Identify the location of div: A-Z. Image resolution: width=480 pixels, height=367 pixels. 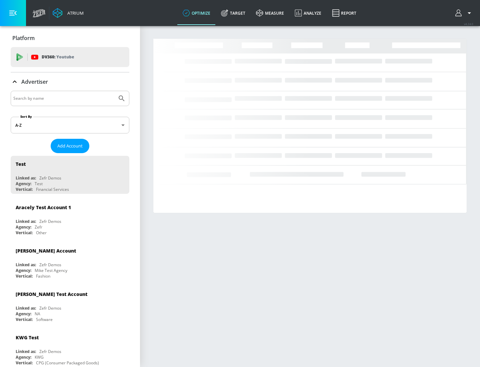
(70, 125).